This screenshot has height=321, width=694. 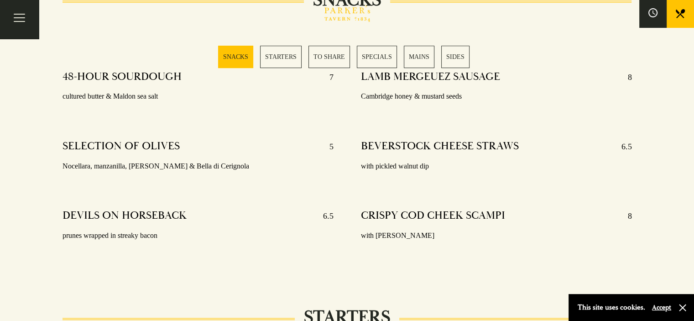 What do you see at coordinates (662, 307) in the screenshot?
I see `button: Accept` at bounding box center [662, 307].